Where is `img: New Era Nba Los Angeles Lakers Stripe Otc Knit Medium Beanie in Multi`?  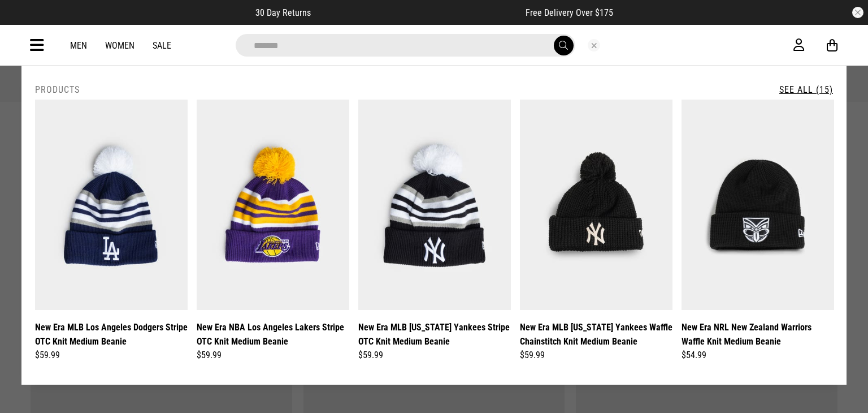
img: New Era Nba Los Angeles Lakers Stripe Otc Knit Medium Beanie in Multi is located at coordinates (273, 205).